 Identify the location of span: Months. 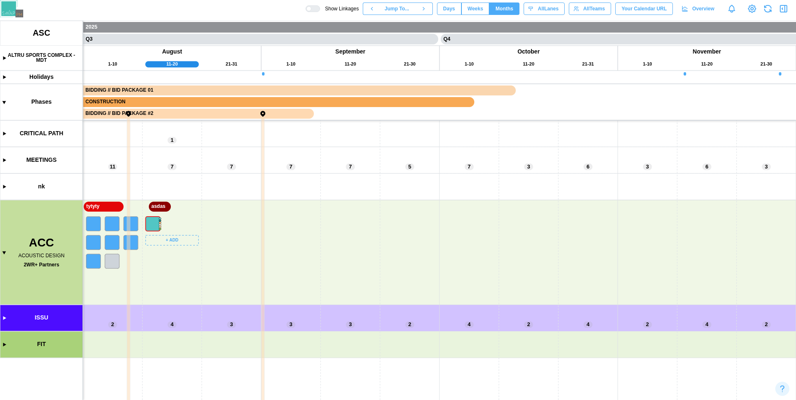
(504, 9).